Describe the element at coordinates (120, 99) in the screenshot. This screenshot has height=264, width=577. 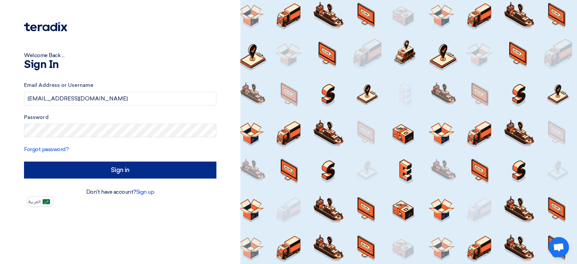
I see `input: Enter your business email or username` at that location.